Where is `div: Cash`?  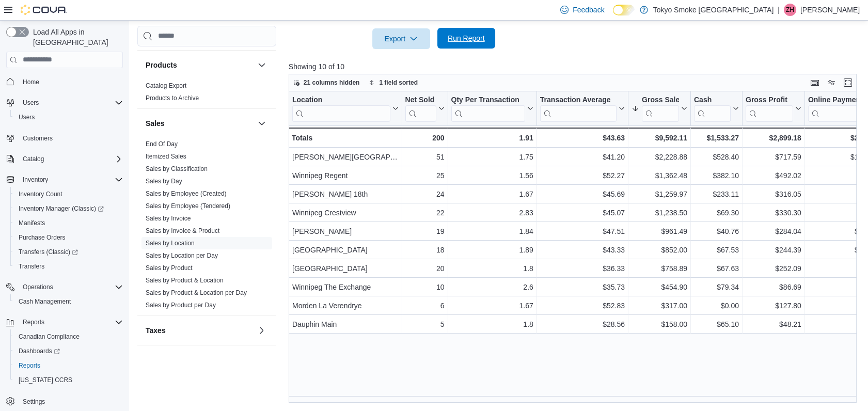
div: Cash is located at coordinates (712, 100).